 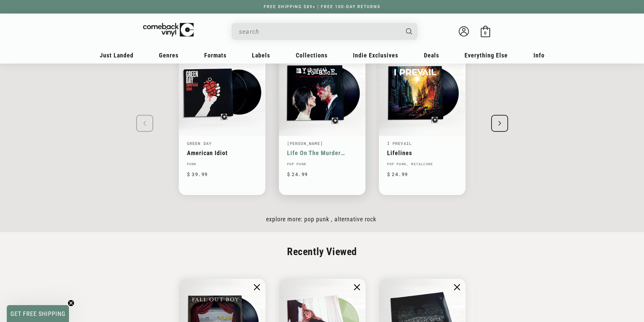 I want to click on a: FREE SHIPPING $89+ | FREE 100-DAY RETURNS, so click(x=322, y=7).